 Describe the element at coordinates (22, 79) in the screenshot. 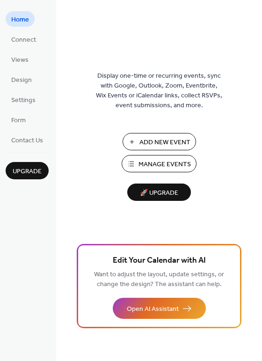

I see `a: Design` at that location.